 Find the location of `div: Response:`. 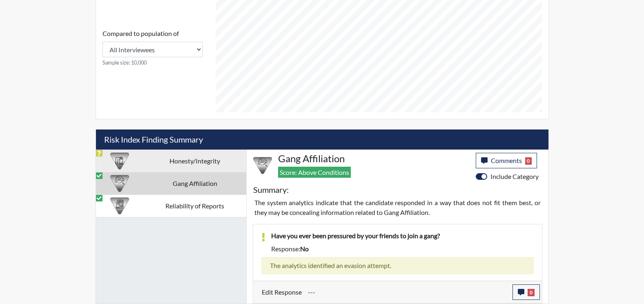

div: Response: is located at coordinates (402, 249).